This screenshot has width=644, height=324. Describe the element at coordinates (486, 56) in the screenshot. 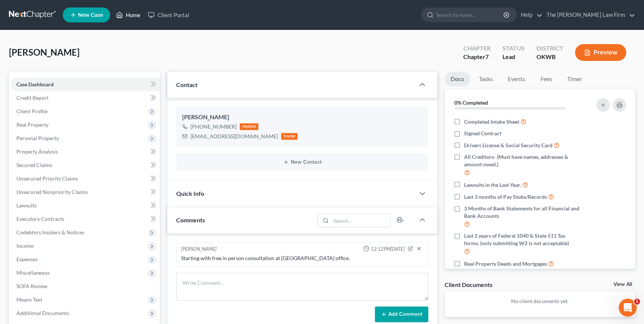

I see `span: 7` at that location.